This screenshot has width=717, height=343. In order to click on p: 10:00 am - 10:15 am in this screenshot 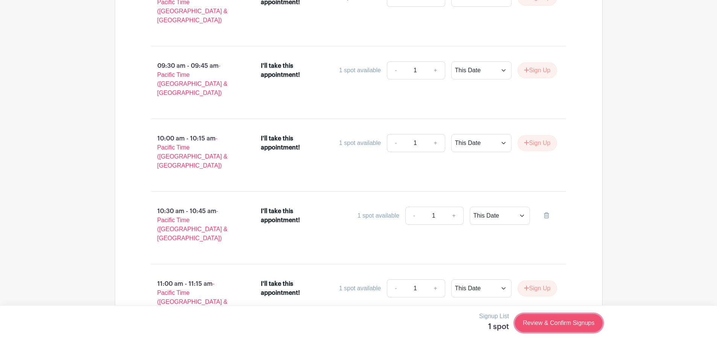, I will do `click(194, 152)`.